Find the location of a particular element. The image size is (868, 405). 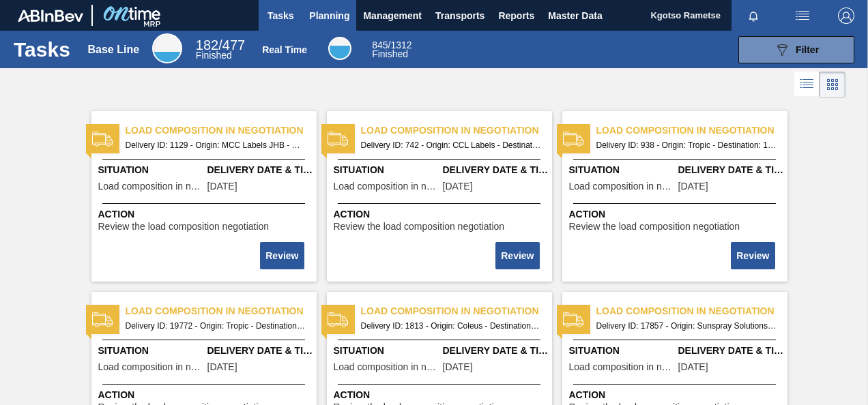

span: Planning is located at coordinates (329, 15).